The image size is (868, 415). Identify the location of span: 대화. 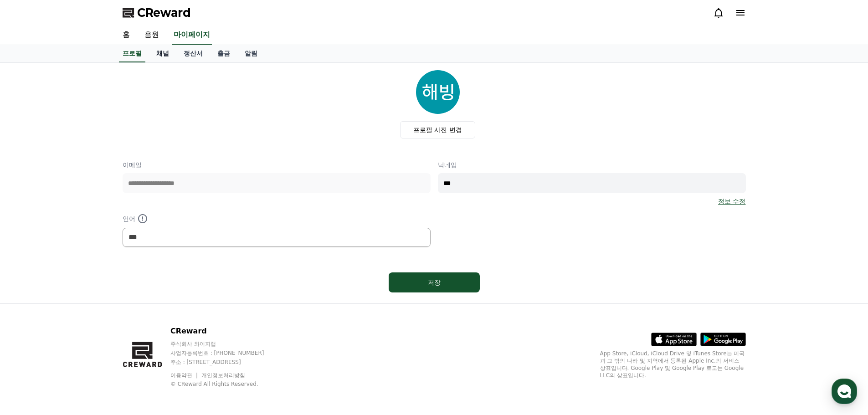
(88, 306).